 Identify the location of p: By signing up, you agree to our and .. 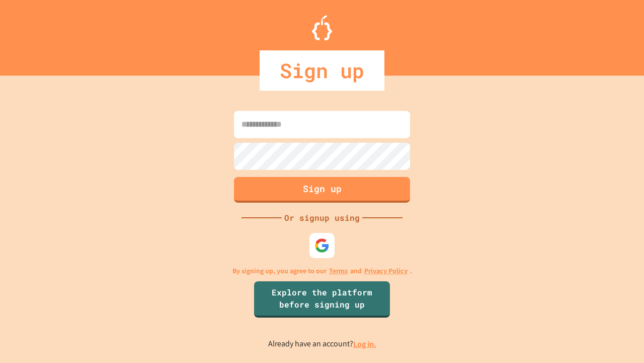
(322, 270).